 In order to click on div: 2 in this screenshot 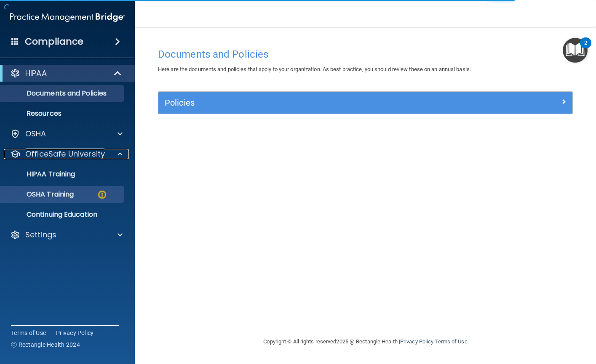, I will do `click(585, 48)`.